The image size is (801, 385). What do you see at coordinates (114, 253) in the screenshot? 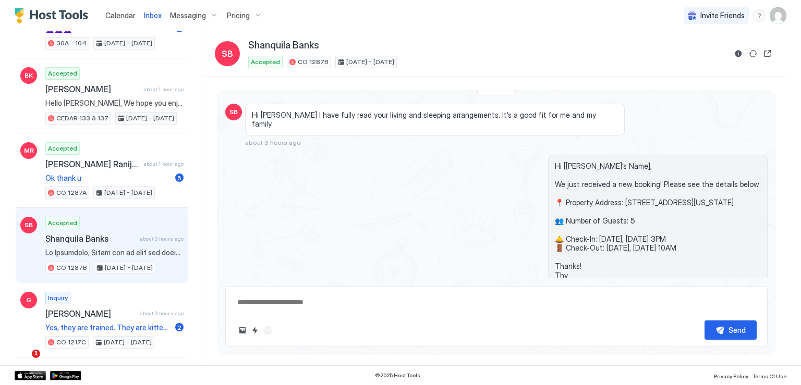
I see `span: Lo Ipsumdolo, Sitam con ad elit sed doeiusm temp inci utla et do 2887 Magnaal Enim Admin V Quisno...` at bounding box center [114, 253].